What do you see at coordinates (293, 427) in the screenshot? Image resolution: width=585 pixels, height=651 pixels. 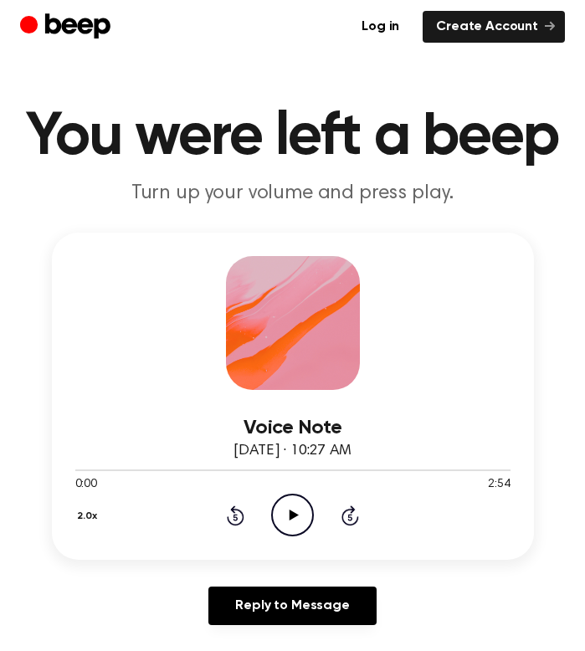 I see `h3: Voice Note` at bounding box center [293, 427].